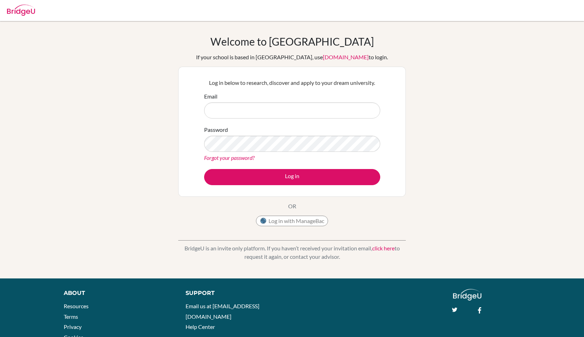 Image resolution: width=584 pixels, height=337 pixels. I want to click on a: Resources, so click(76, 305).